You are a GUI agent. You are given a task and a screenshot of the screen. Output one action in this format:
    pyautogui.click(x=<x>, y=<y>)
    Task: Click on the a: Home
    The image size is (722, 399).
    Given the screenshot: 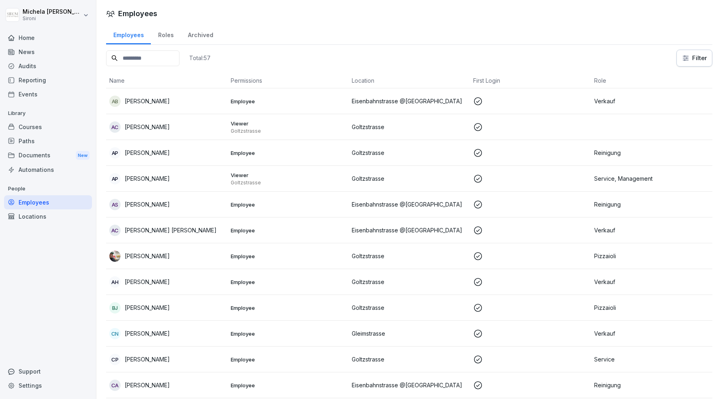 What is the action you would take?
    pyautogui.click(x=48, y=38)
    